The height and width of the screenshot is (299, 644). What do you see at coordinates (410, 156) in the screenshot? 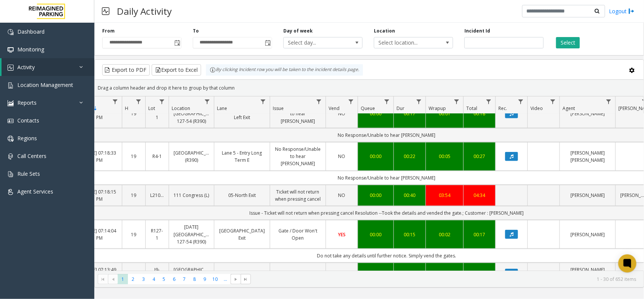
I see `a: 00:22` at bounding box center [410, 156].